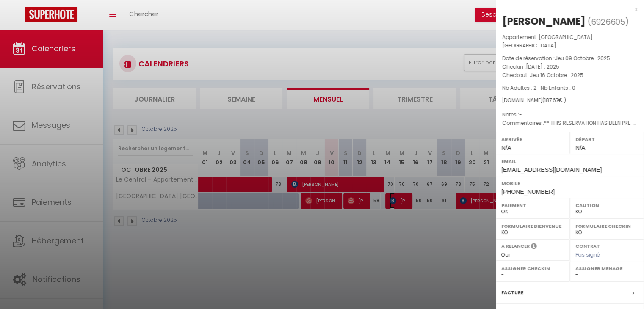 Image resolution: width=644 pixels, height=309 pixels. I want to click on span: Nb Enfants : 0, so click(558, 88).